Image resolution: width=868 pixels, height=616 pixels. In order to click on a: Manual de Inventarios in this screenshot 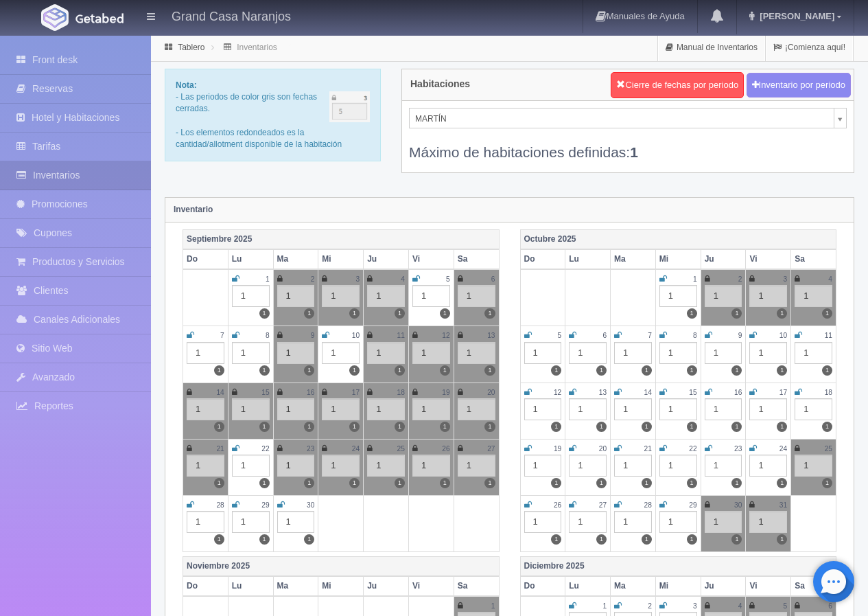, I will do `click(712, 48)`.